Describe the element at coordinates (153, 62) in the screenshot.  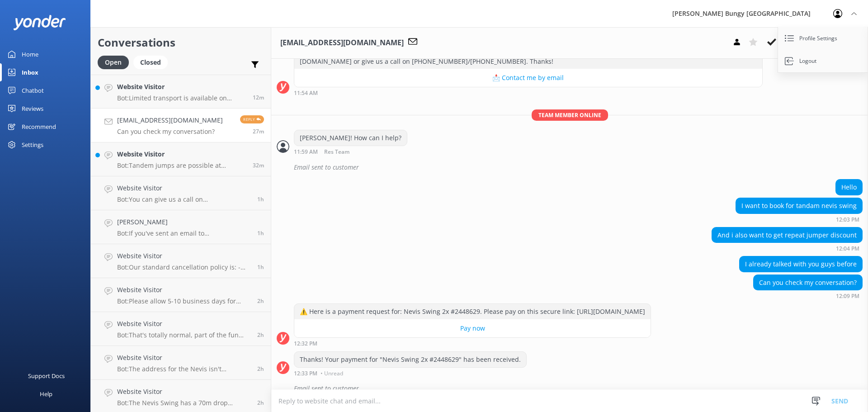
I see `a: Closed` at that location.